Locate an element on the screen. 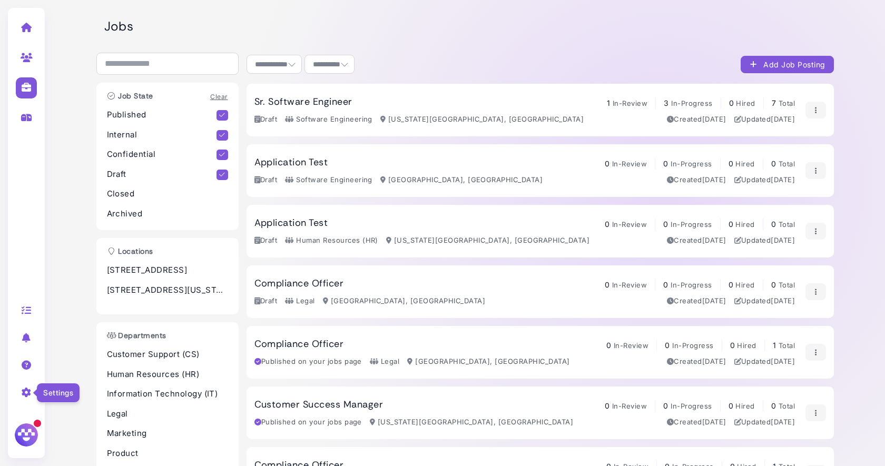 Image resolution: width=885 pixels, height=466 pixels. p: Published is located at coordinates (162, 115).